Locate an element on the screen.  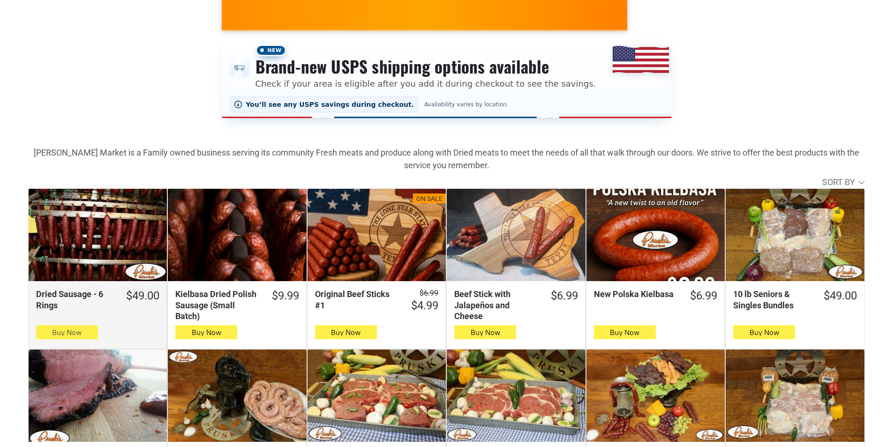
a: Beef Stick with Jalapeños and Cheese is located at coordinates (516, 235).